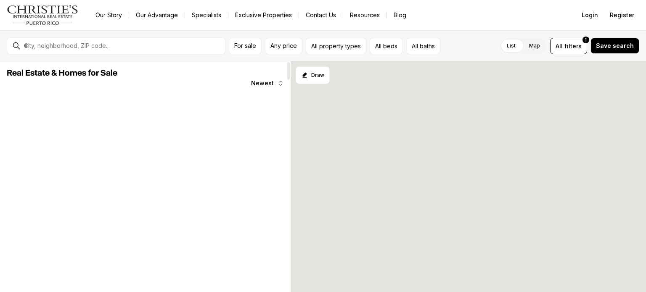 This screenshot has height=292, width=646. Describe the element at coordinates (245, 46) in the screenshot. I see `button: For sale` at that location.